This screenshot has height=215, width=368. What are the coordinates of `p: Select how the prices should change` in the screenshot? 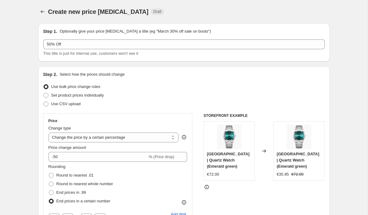 It's located at (92, 74).